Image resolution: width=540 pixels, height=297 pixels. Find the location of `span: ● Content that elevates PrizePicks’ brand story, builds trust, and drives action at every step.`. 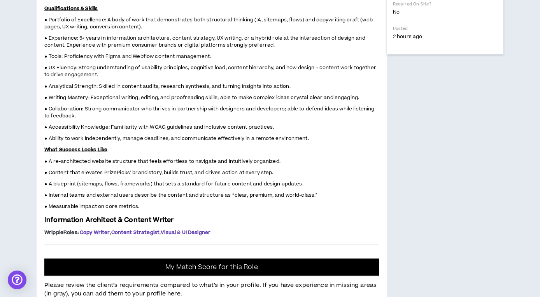

span: ● Content that elevates PrizePicks’ brand story, builds trust, and drives action at every step. is located at coordinates (159, 173).